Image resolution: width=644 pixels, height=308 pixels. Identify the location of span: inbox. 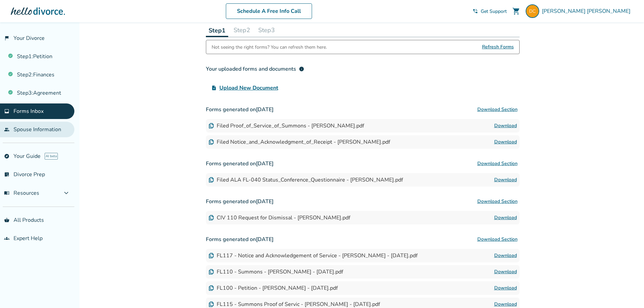
(7, 111).